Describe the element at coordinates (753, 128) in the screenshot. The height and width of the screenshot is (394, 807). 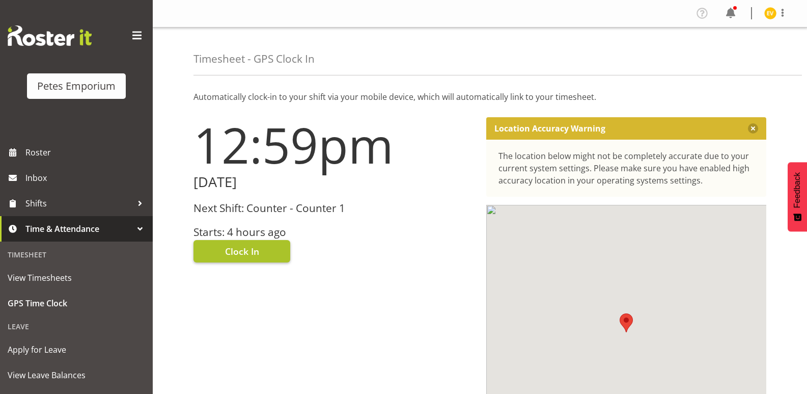
I see `button: Close message` at that location.